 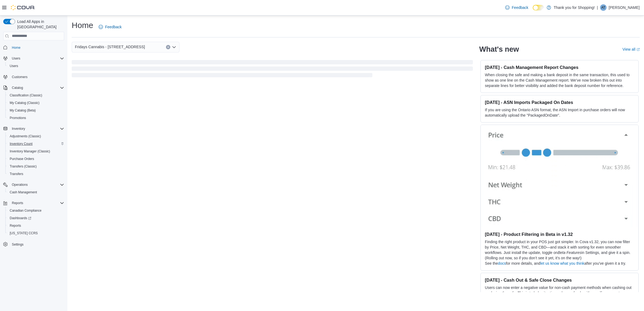 I want to click on a: Inventory Count, so click(x=21, y=144).